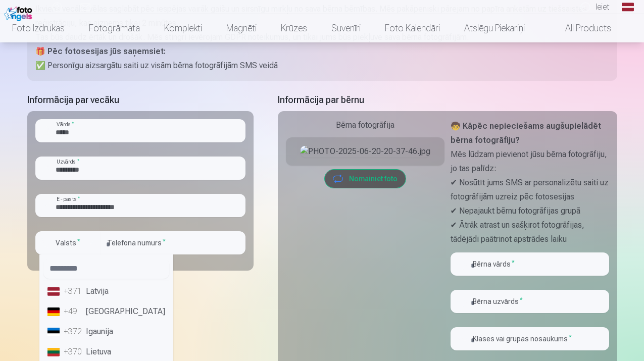 The width and height of the screenshot is (644, 361). What do you see at coordinates (294, 28) in the screenshot?
I see `a: Krūzes` at bounding box center [294, 28].